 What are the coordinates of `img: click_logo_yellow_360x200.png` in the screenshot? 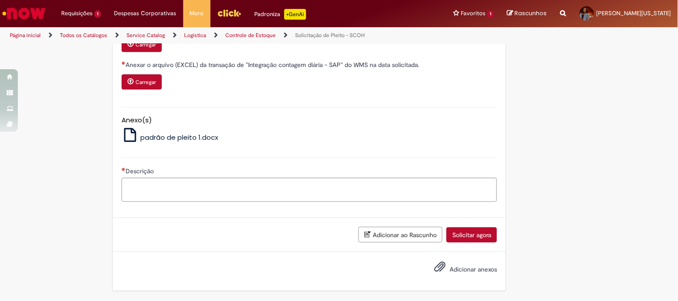 It's located at (229, 13).